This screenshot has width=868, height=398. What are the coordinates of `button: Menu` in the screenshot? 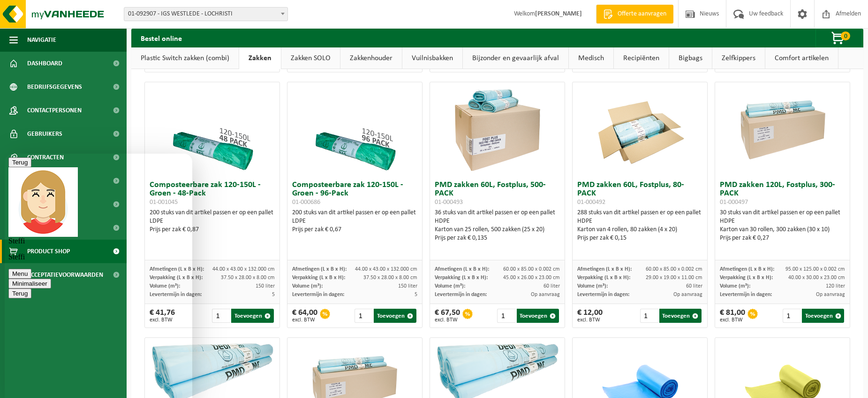 It's located at (15, 120).